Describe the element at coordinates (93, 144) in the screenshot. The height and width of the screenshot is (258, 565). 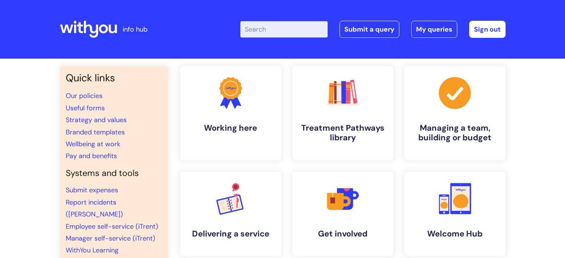
I see `a: Wellbeing at work` at that location.